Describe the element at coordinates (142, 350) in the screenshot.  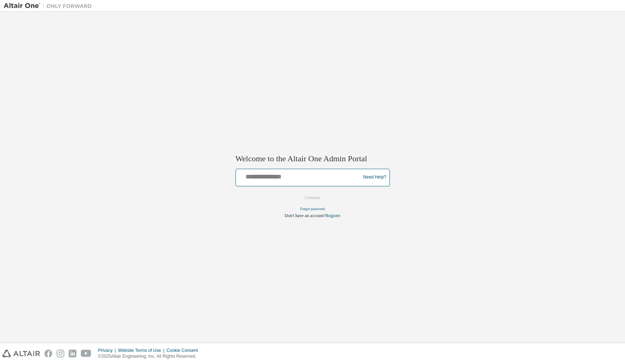
I see `div: Website Terms of Use` at that location.